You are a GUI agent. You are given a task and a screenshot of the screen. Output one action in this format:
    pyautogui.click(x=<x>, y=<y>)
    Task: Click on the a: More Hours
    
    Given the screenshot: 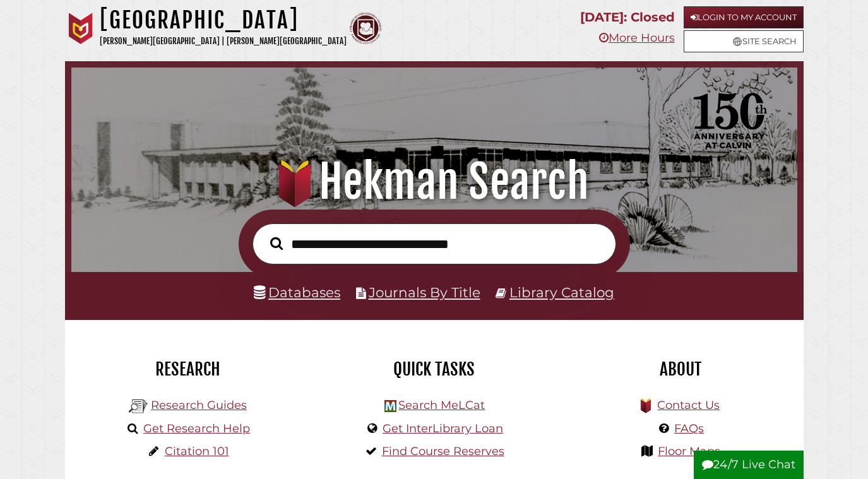 What is the action you would take?
    pyautogui.click(x=636, y=38)
    